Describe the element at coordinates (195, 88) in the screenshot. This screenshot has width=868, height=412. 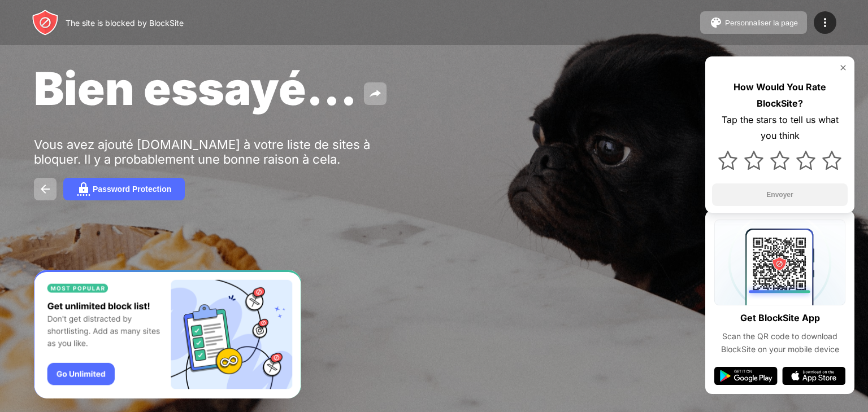
I see `span: Bien essayé...` at that location.